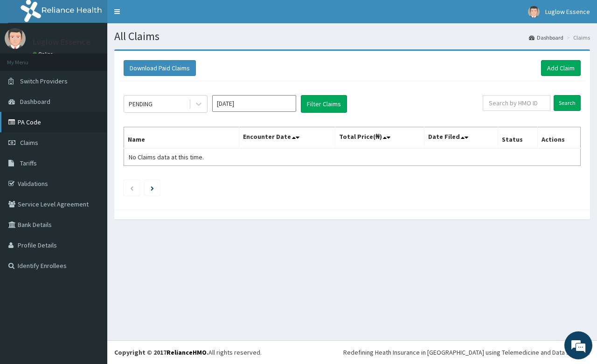  I want to click on div: PENDING, so click(140, 104).